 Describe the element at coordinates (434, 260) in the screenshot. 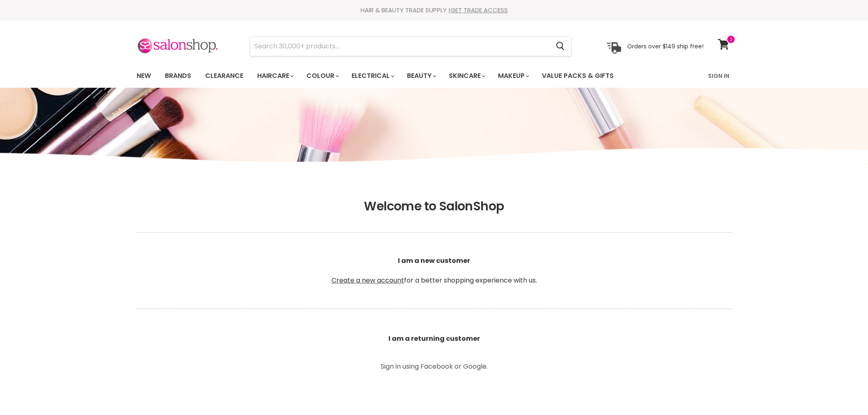

I see `b: I am a new customer` at that location.